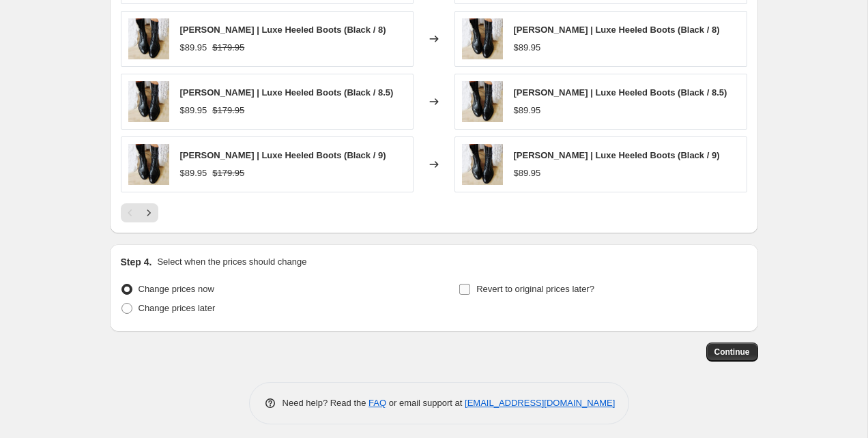 The height and width of the screenshot is (438, 868). Describe the element at coordinates (149, 213) in the screenshot. I see `button: Next` at that location.